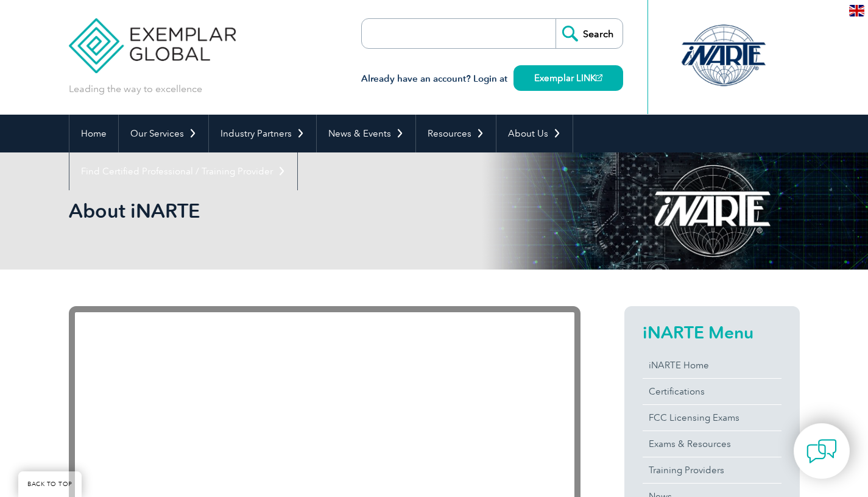 The height and width of the screenshot is (497, 868). I want to click on a: Exams & Resources, so click(712, 443).